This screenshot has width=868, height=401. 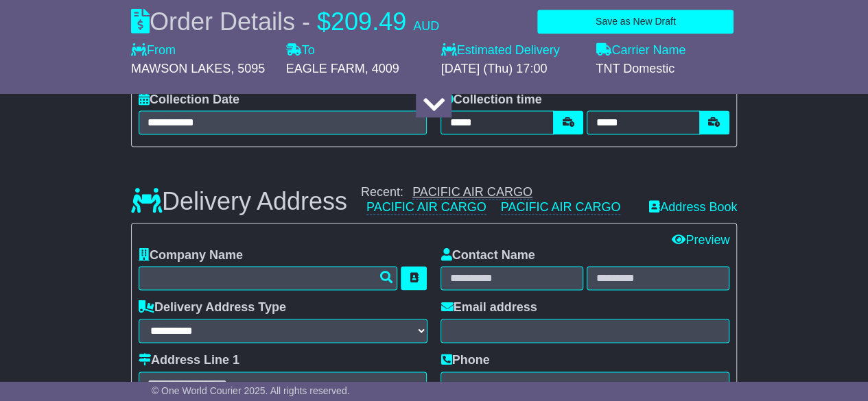 I want to click on label: Address Line 1, so click(x=188, y=361).